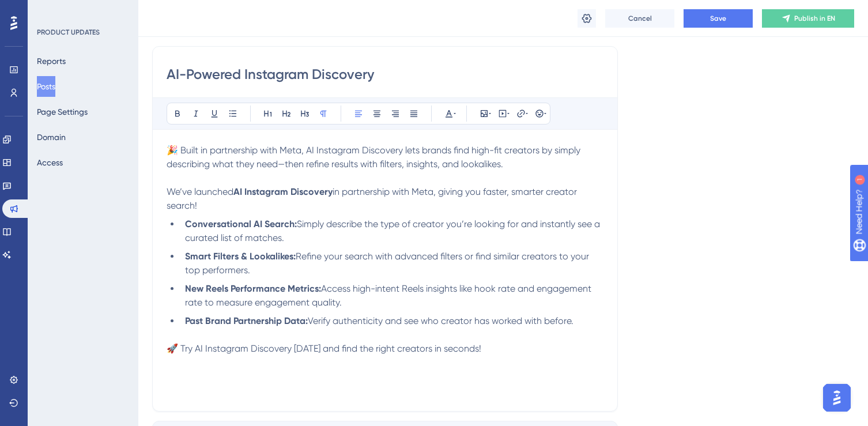 This screenshot has height=426, width=868. Describe the element at coordinates (385, 74) in the screenshot. I see `input: Post Title` at that location.